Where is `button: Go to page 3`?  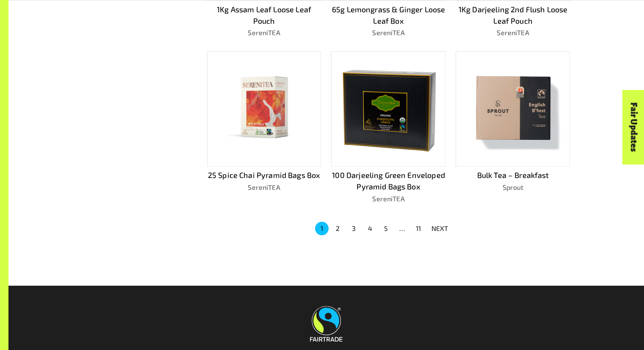
button: Go to page 3 is located at coordinates (354, 228).